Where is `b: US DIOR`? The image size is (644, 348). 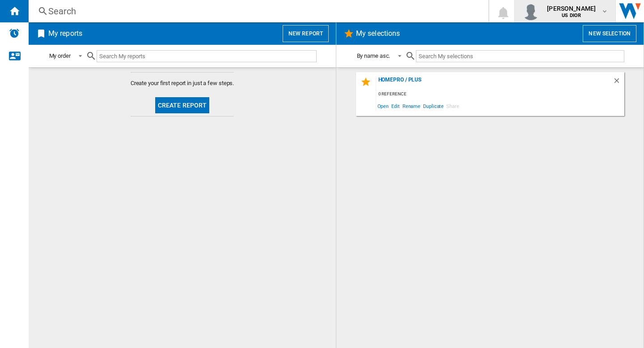
b: US DIOR is located at coordinates (571, 15).